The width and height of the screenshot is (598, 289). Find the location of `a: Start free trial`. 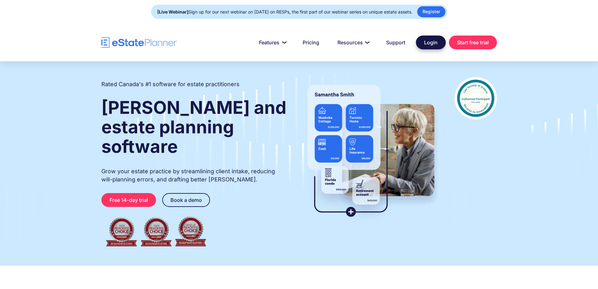

a: Start free trial is located at coordinates (473, 42).